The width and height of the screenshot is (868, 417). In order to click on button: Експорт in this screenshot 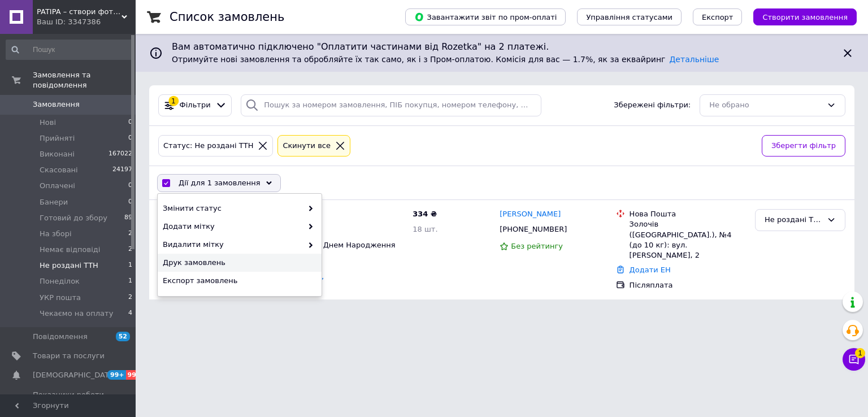, I will do `click(718, 17)`.